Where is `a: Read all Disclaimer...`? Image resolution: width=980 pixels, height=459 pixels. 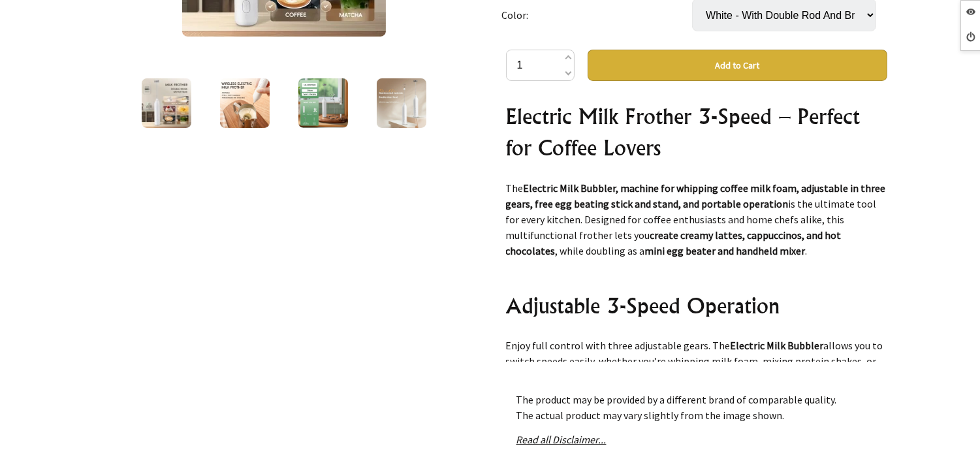 a: Read all Disclaimer... is located at coordinates (561, 439).